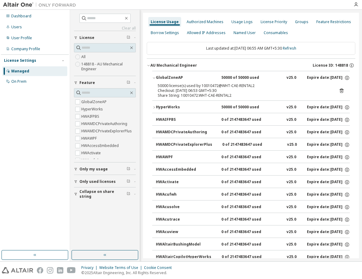 This screenshot has height=279, width=362. Describe the element at coordinates (184, 145) in the screenshot. I see `div: HWAMDCPrivateExplorerPlus` at that location.